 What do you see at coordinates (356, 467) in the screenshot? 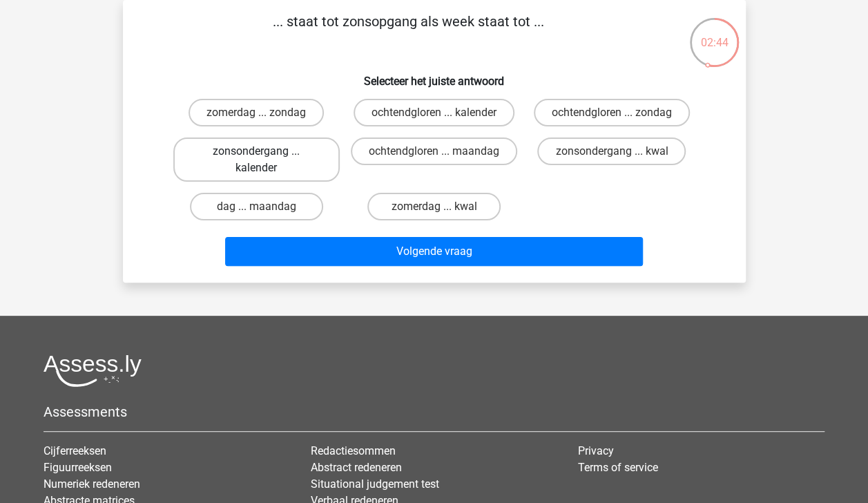
I see `a: Abstract redeneren` at bounding box center [356, 467].